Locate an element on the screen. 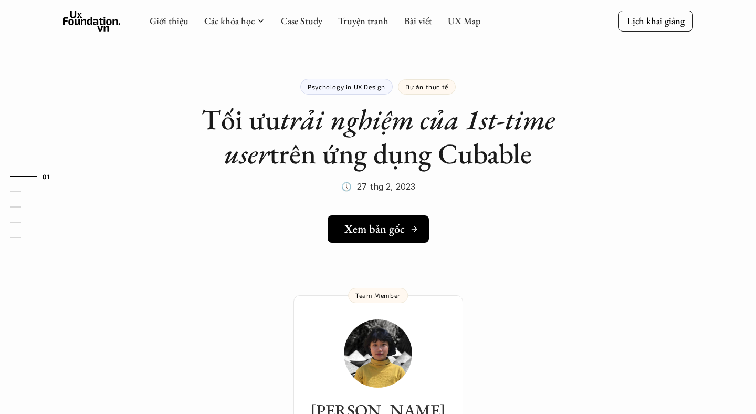 This screenshot has height=414, width=756. em: trải nghiệm của is located at coordinates (370, 119).